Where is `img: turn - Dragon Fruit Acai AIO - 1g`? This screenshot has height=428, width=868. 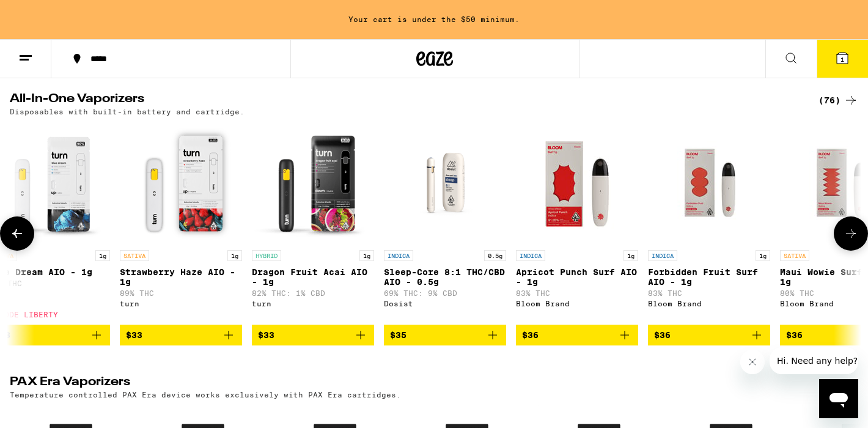
img: turn - Dragon Fruit Acai AIO - 1g is located at coordinates (313, 183).